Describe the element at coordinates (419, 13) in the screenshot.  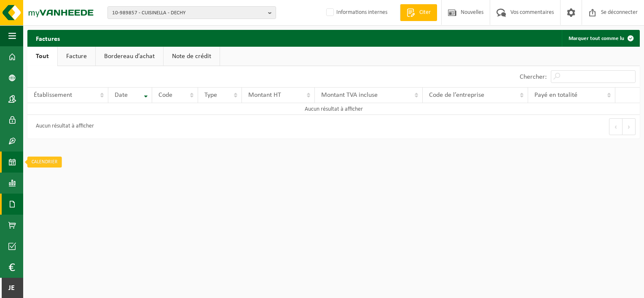
I see `a: Citer` at that location.